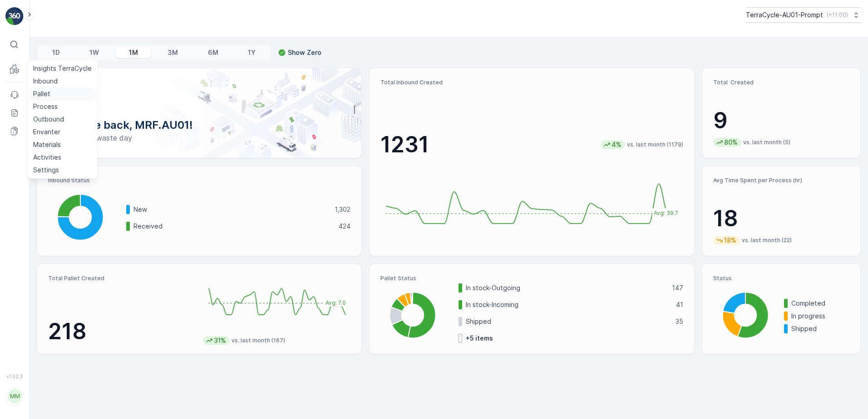 The width and height of the screenshot is (868, 419). I want to click on p: 18%, so click(730, 240).